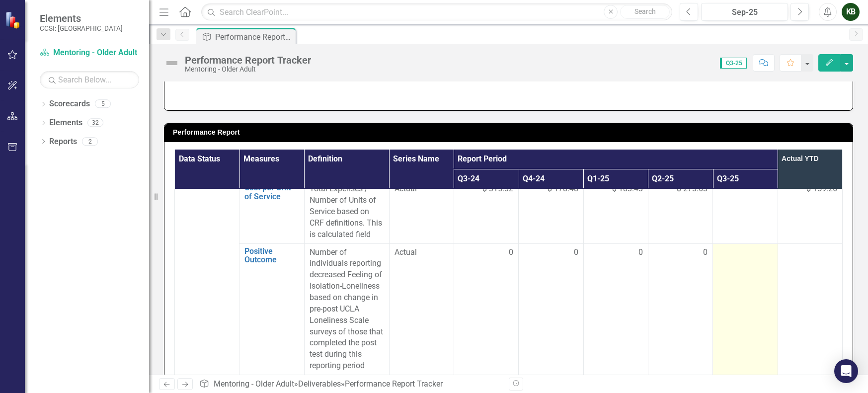 The height and width of the screenshot is (393, 868). I want to click on div: Mentoring - Older Adult, so click(248, 69).